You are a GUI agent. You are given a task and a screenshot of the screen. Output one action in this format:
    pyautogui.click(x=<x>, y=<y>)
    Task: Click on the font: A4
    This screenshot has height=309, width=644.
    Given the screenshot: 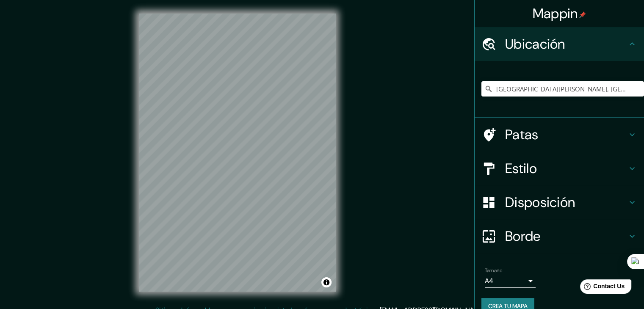 What is the action you would take?
    pyautogui.click(x=489, y=281)
    